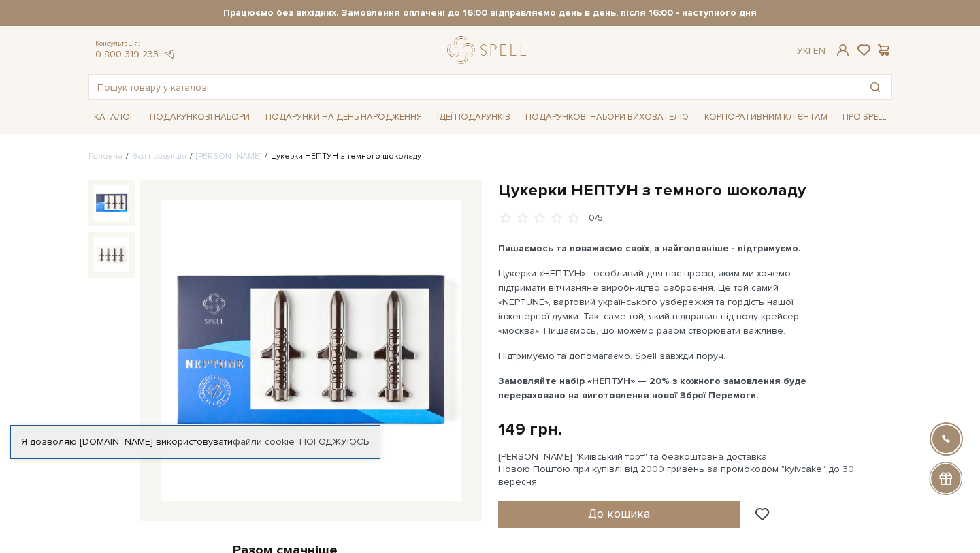  I want to click on div: 0/5, so click(596, 218).